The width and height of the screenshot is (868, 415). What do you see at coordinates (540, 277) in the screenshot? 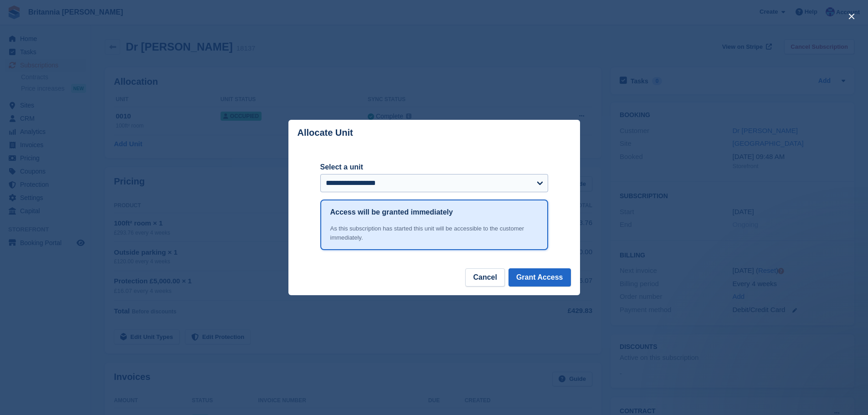
I see `button: Grant Access` at bounding box center [540, 277].